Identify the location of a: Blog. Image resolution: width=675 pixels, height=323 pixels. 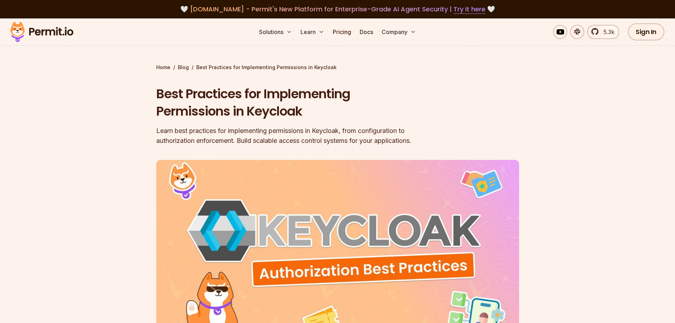
(183, 67).